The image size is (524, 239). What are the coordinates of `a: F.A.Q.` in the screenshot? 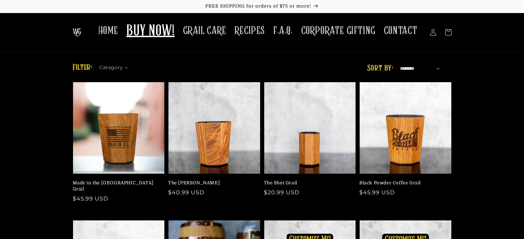 It's located at (283, 31).